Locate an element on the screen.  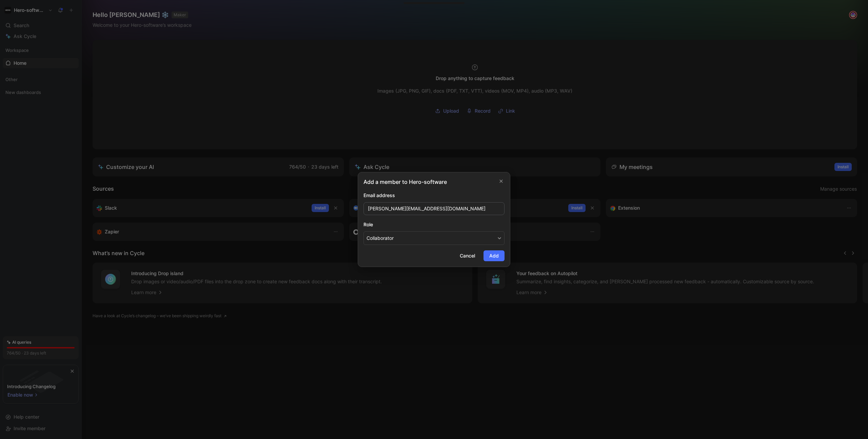
h2: Add a member to Hero-software is located at coordinates (405, 182).